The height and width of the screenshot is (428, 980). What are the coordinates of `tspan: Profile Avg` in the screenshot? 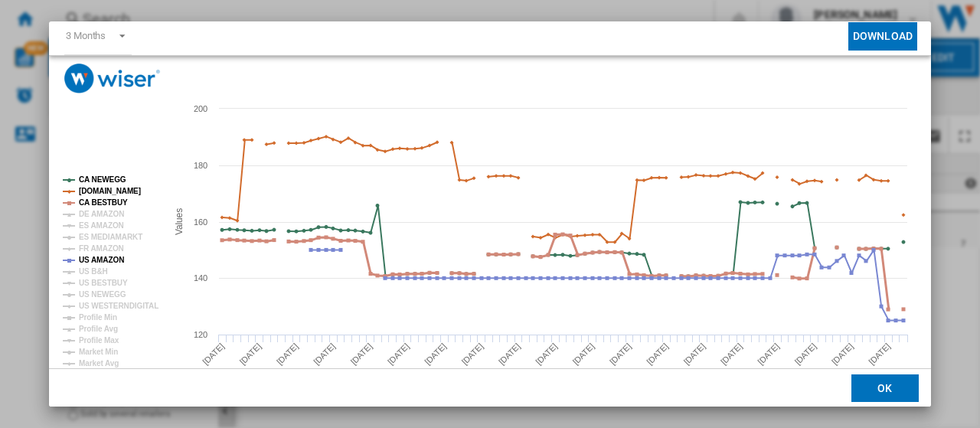 It's located at (98, 328).